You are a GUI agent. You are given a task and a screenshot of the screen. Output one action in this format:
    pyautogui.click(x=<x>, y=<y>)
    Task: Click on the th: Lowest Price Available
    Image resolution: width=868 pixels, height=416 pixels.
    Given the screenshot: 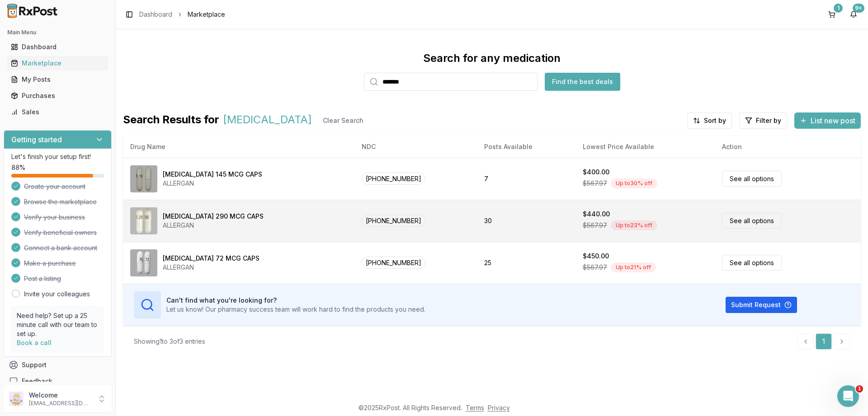 What is the action you would take?
    pyautogui.click(x=645, y=146)
    